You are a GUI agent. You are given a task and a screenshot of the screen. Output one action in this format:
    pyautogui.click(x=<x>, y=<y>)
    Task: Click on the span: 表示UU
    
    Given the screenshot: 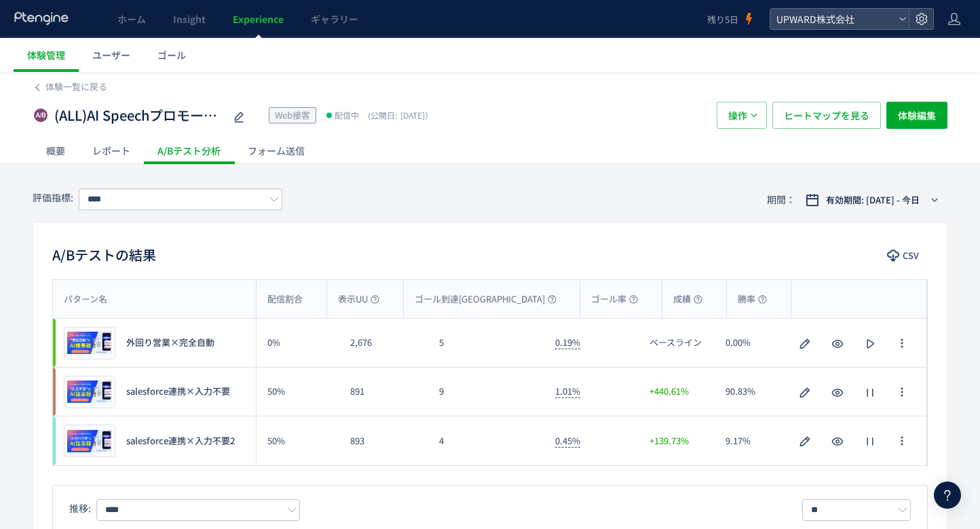 What is the action you would take?
    pyautogui.click(x=359, y=299)
    